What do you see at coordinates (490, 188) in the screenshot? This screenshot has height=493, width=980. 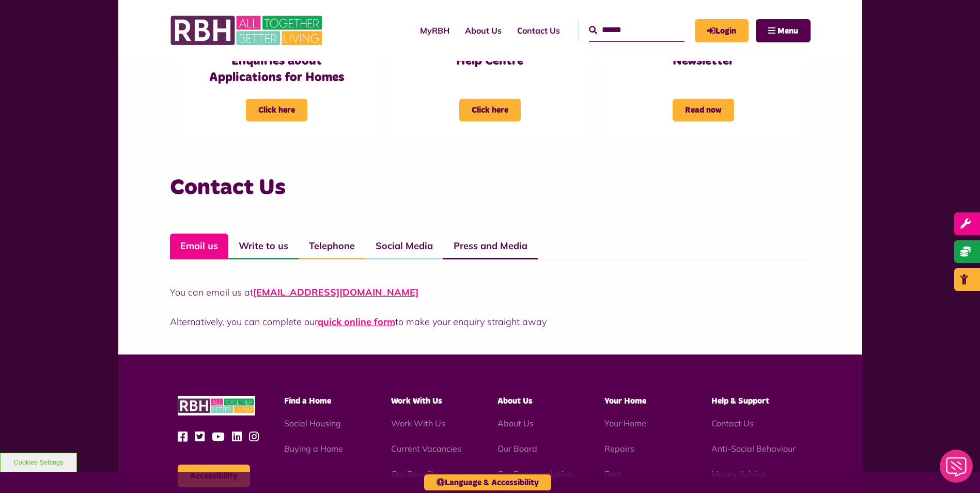 I see `h3: Contact Us` at bounding box center [490, 188].